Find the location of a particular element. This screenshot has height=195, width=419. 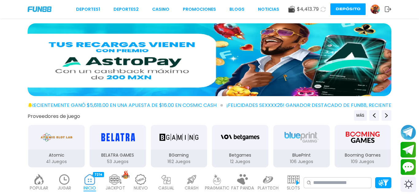

button: Contact customer service is located at coordinates (409, 167).